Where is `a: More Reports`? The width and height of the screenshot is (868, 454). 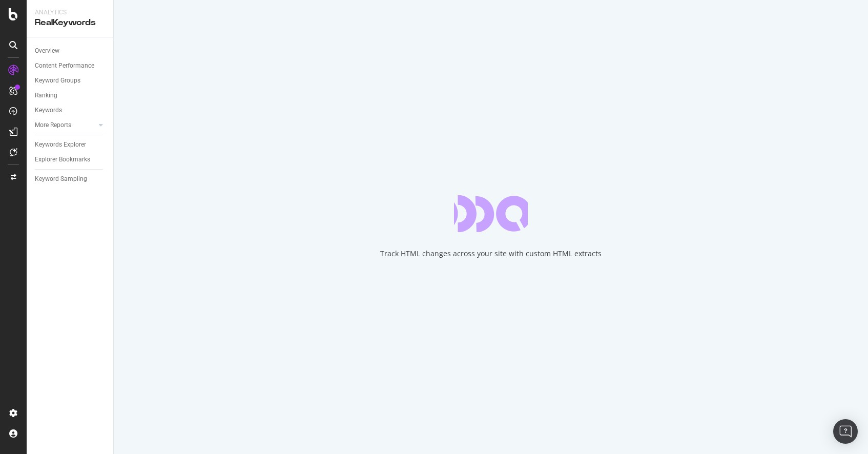
a: More Reports is located at coordinates (66, 125).